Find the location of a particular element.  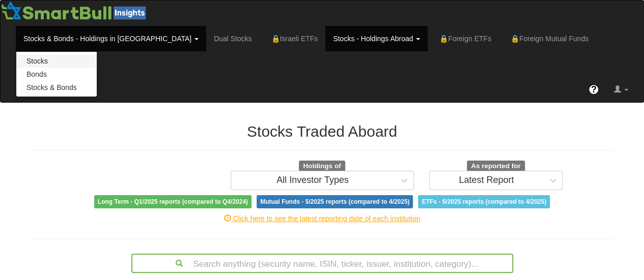

a: 🔒Foreign Mutual Funds is located at coordinates (547, 38).